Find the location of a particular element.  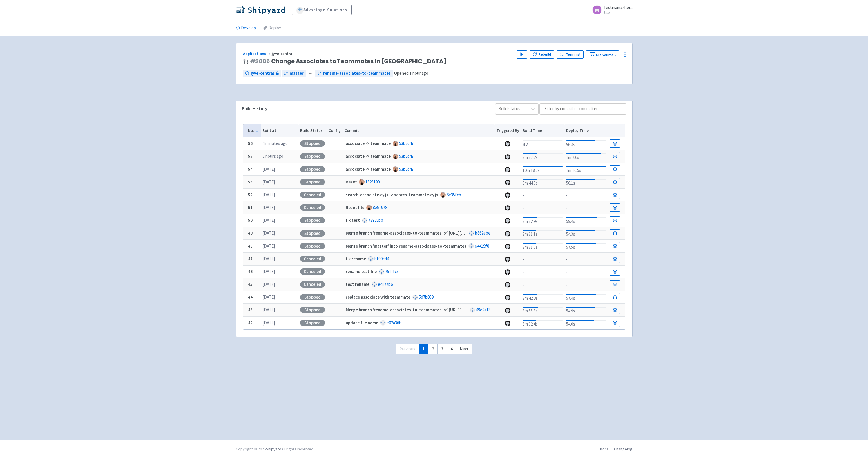

strong: Reset file is located at coordinates (355, 208).